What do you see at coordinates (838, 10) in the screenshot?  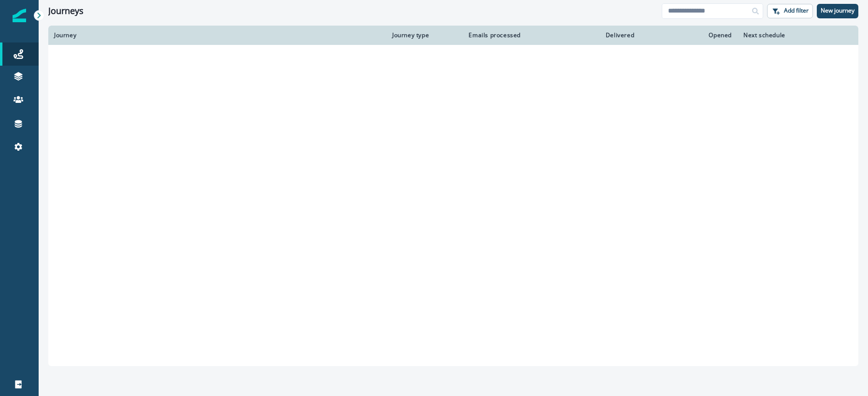 I see `p: New journey` at bounding box center [838, 10].